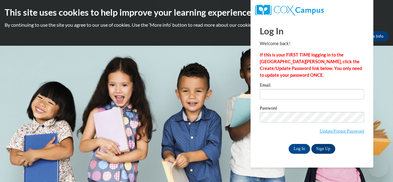 This screenshot has width=393, height=182. Describe the element at coordinates (312, 31) in the screenshot. I see `h1: Log In` at that location.